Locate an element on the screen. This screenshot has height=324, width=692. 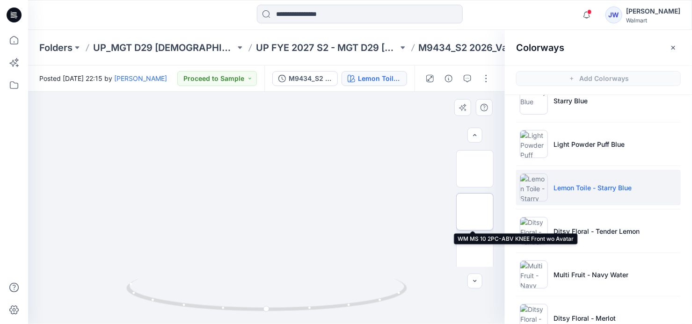
img: Lemon Toile - Starry Blue is located at coordinates (534, 188).